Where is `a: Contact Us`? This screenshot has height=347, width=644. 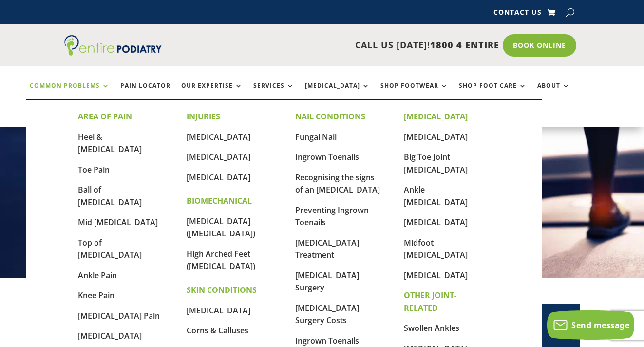 a: Contact Us is located at coordinates (518, 14).